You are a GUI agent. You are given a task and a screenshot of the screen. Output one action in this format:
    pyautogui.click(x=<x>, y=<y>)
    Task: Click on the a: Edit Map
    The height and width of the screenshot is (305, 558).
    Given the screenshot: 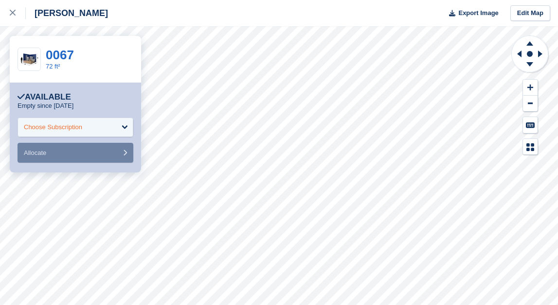 What is the action you would take?
    pyautogui.click(x=530, y=13)
    